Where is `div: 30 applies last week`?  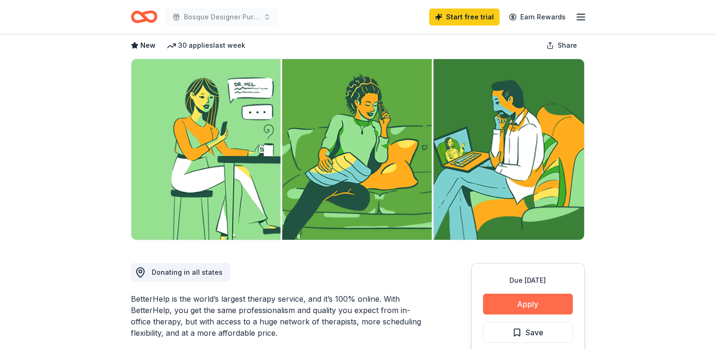
div: 30 applies last week is located at coordinates (206, 45).